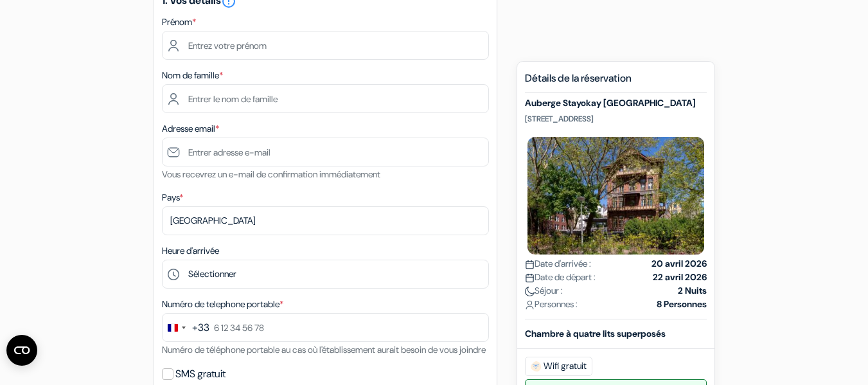 This screenshot has height=385, width=868. Describe the element at coordinates (679, 264) in the screenshot. I see `strong: 20 avril 2026` at that location.